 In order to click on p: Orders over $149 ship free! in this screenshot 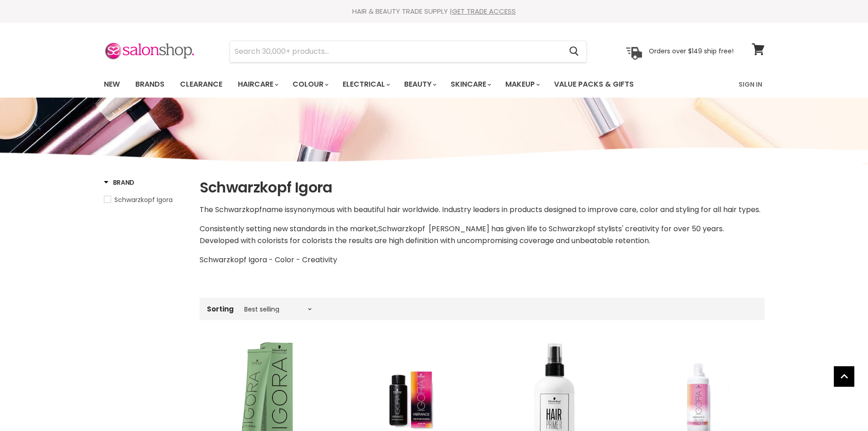, I will do `click(692, 51)`.